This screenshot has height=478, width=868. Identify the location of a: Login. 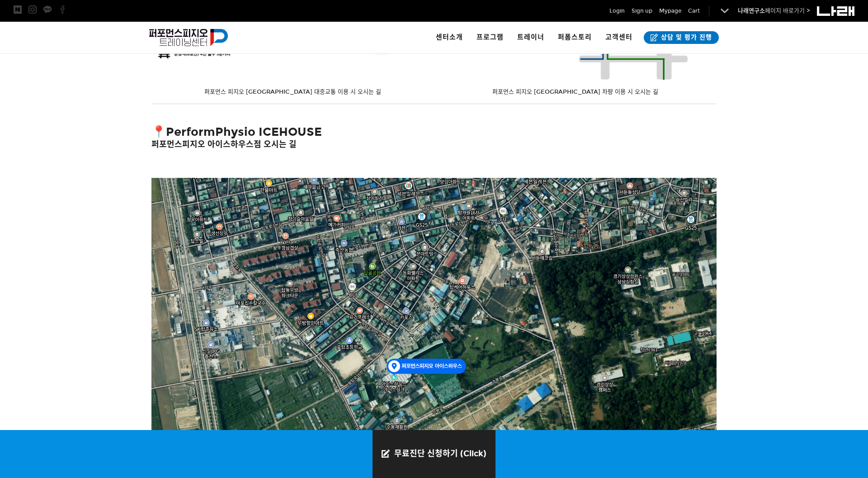
(617, 11).